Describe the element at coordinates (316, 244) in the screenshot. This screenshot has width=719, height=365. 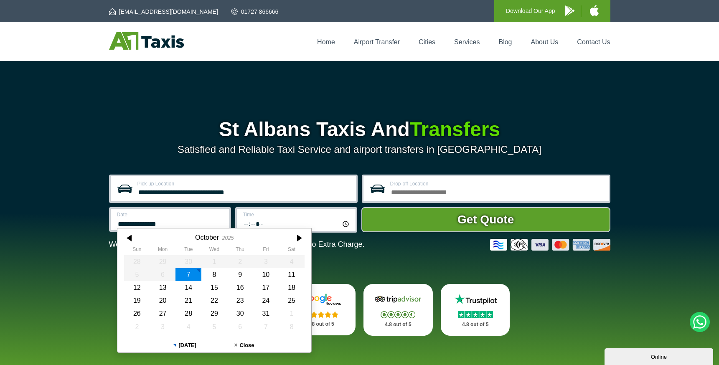
I see `span: The Car at No Extra Charge.` at that location.